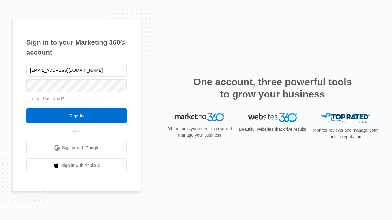 This screenshot has width=392, height=220. What do you see at coordinates (77, 47) in the screenshot?
I see `h1: Sign in to your Marketing 360® account` at bounding box center [77, 47].